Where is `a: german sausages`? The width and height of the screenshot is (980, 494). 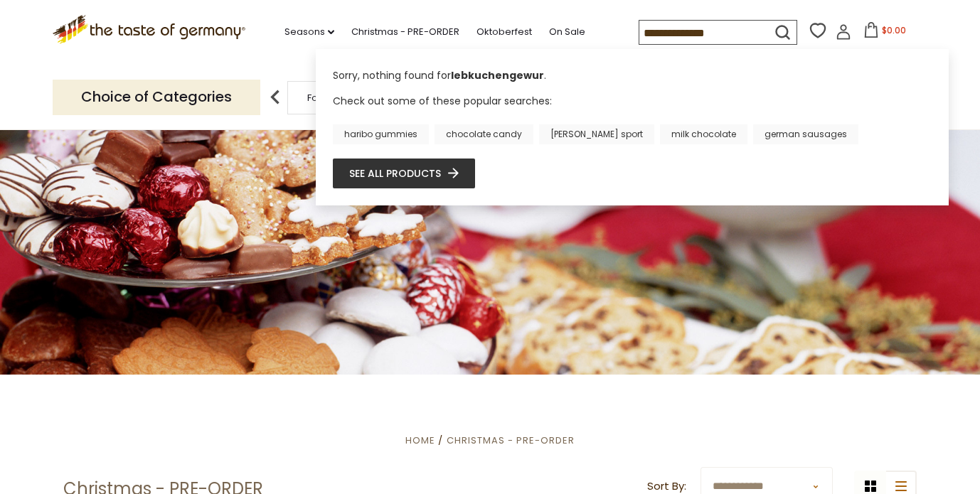
a: german sausages is located at coordinates (806, 134).